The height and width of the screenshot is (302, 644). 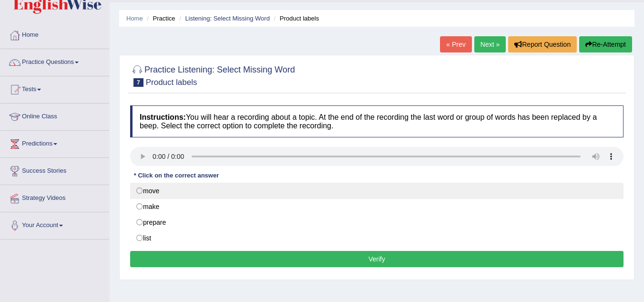 I want to click on li: Practice, so click(x=160, y=18).